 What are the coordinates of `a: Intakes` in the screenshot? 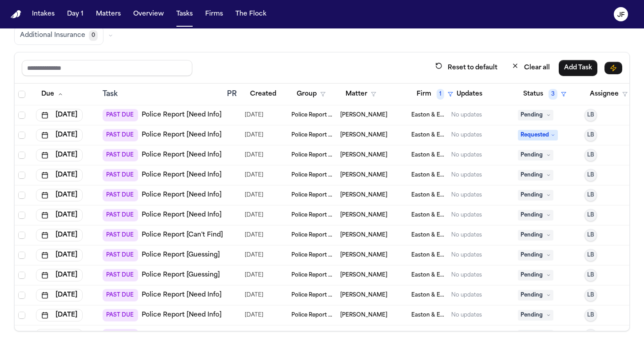 It's located at (43, 14).